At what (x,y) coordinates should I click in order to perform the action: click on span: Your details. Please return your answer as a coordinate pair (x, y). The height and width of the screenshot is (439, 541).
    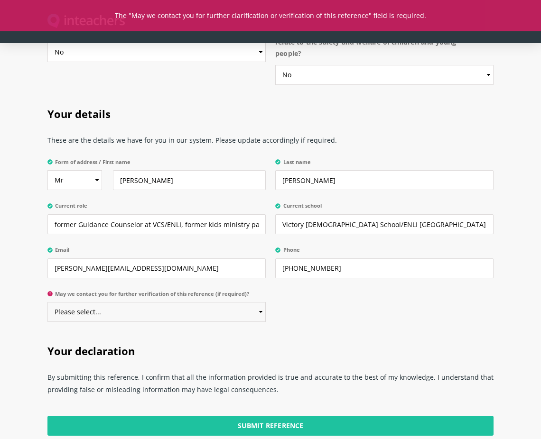
    Looking at the image, I should click on (79, 114).